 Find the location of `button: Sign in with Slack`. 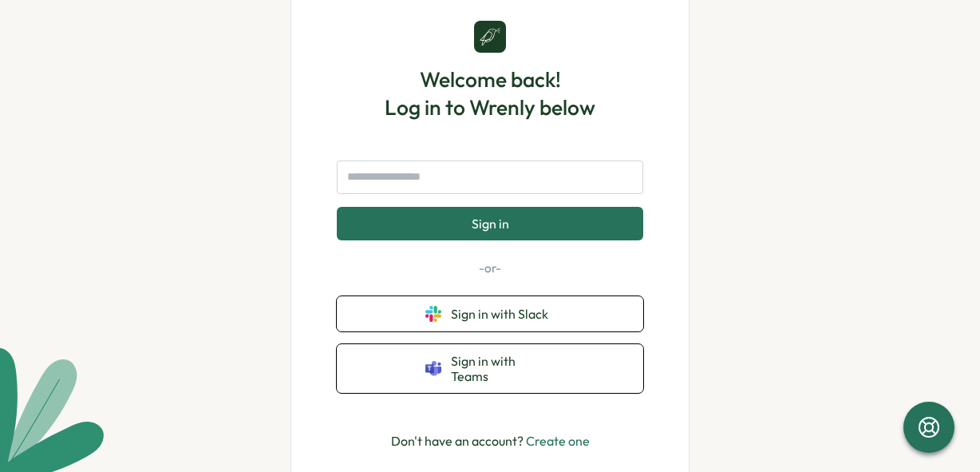

button: Sign in with Slack is located at coordinates (490, 314).